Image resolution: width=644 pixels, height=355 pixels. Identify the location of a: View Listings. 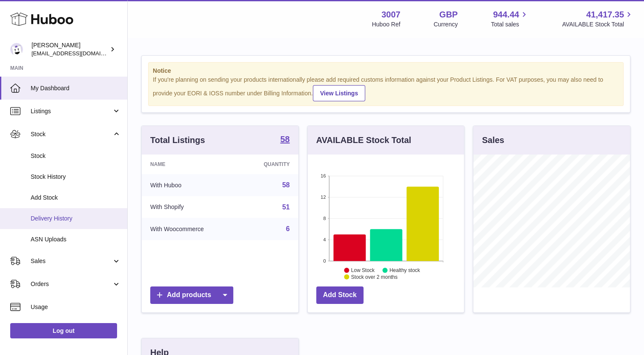
(339, 93).